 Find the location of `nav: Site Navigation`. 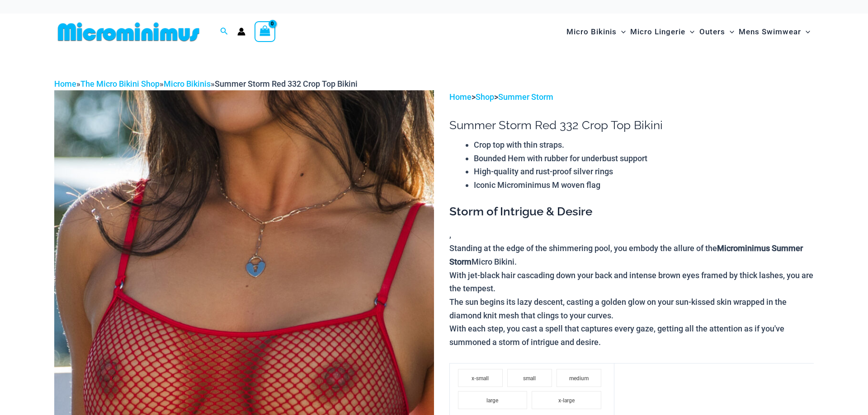

nav: Site Navigation is located at coordinates (688, 31).